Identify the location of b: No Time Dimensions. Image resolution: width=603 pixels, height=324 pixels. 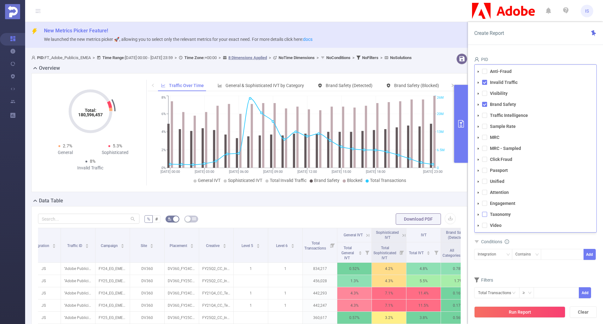
(296, 57).